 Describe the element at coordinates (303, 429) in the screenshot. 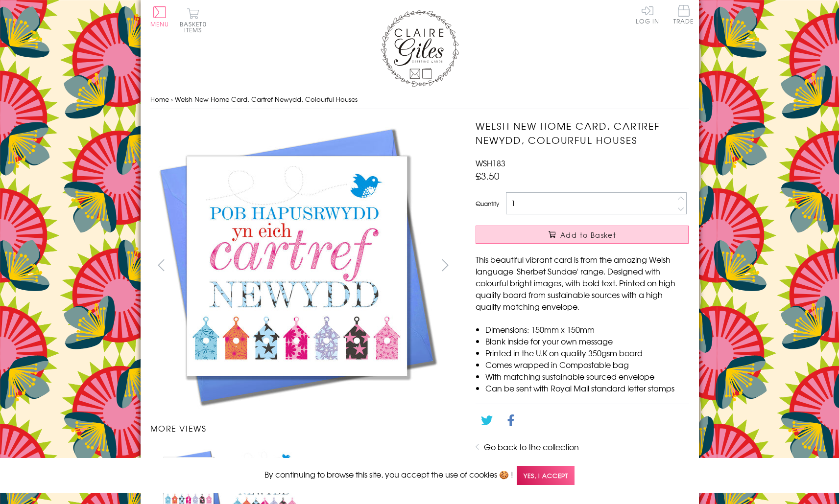

I see `h3: More views` at that location.